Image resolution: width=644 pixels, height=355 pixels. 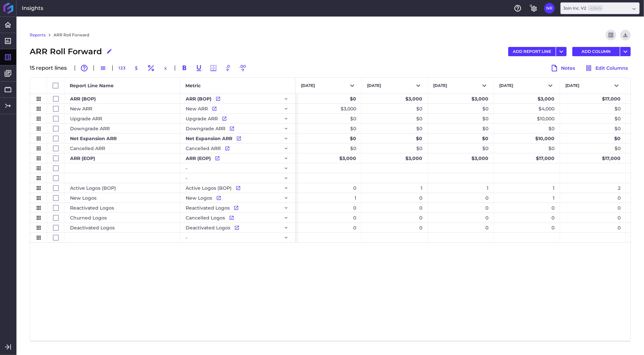 What do you see at coordinates (205, 129) in the screenshot?
I see `span: Downgrade ARR` at bounding box center [205, 129].